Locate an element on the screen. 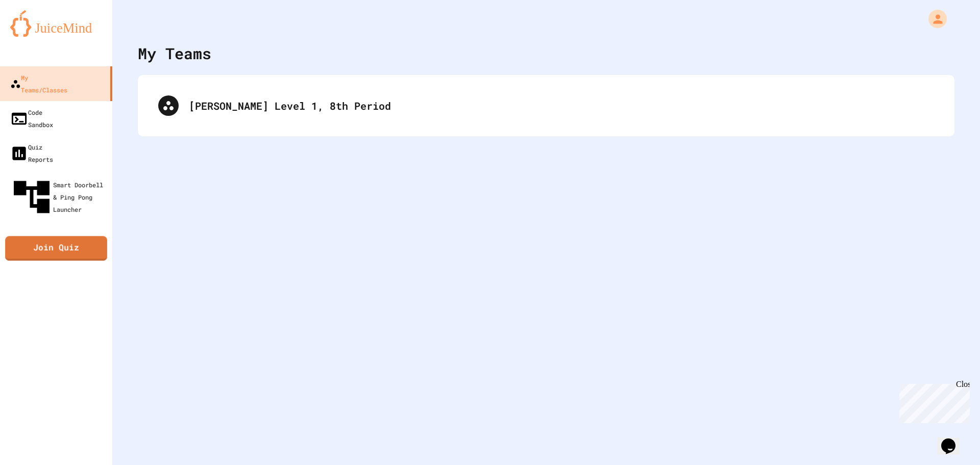 This screenshot has width=980, height=465. div: Chat with us now!Close is located at coordinates (37, 34).